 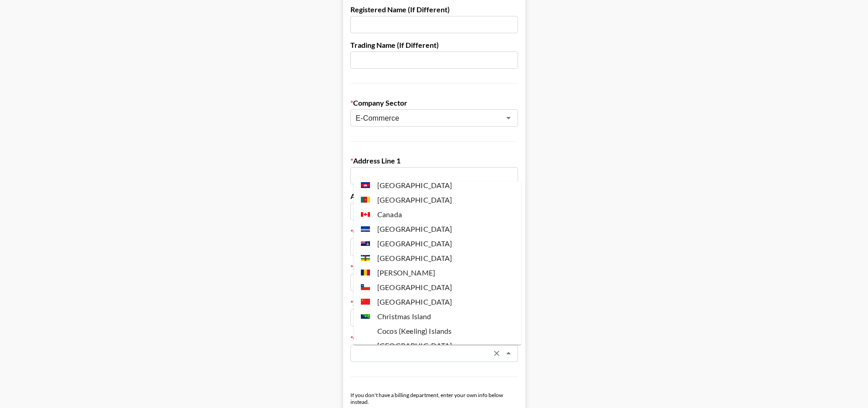 What do you see at coordinates (434, 267) in the screenshot?
I see `label: State/Region` at bounding box center [434, 267].